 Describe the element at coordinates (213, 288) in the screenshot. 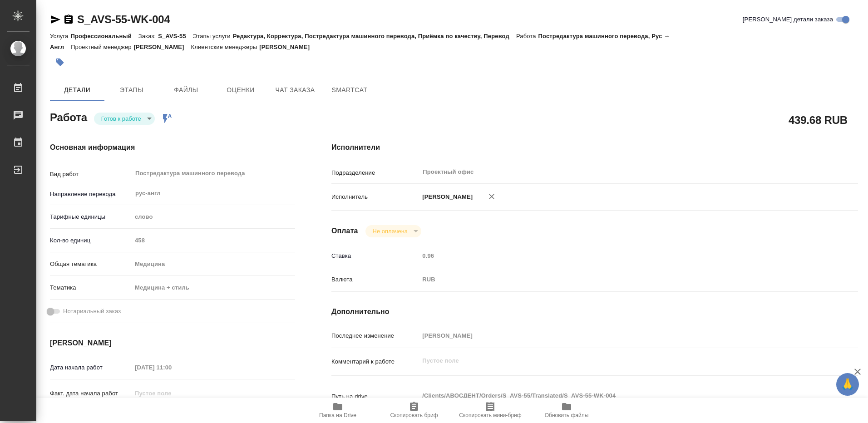

I see `div: Медицина + стиль` at that location.